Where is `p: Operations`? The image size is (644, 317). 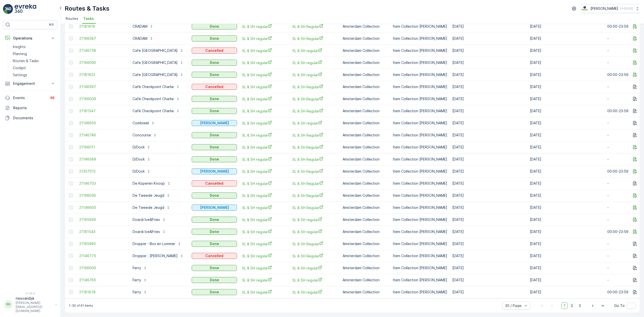
p: Operations is located at coordinates (30, 38).